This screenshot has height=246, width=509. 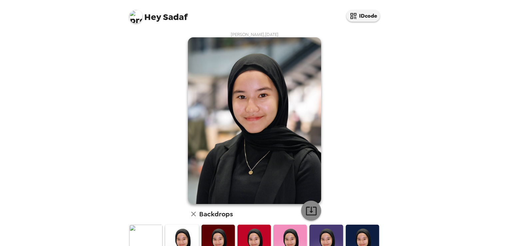 I want to click on span: Sadaf, so click(x=158, y=14).